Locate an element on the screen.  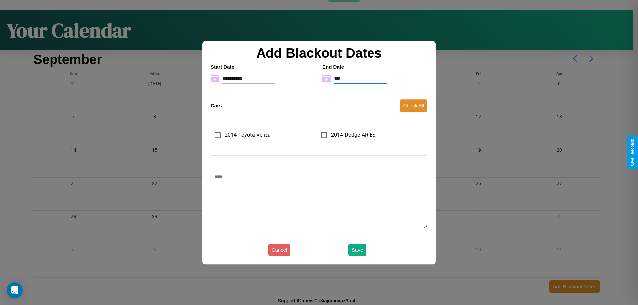
div: Open Intercom Messenger is located at coordinates (15, 291).